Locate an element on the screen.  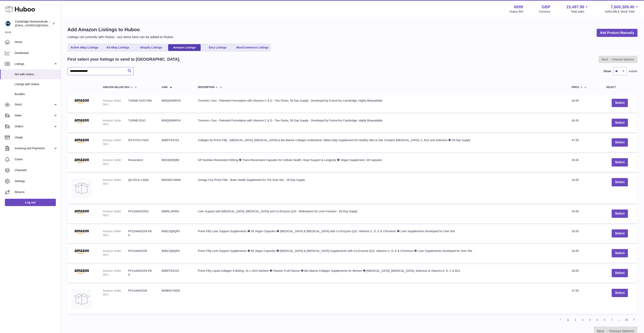
span: Channels is located at coordinates (36, 171).